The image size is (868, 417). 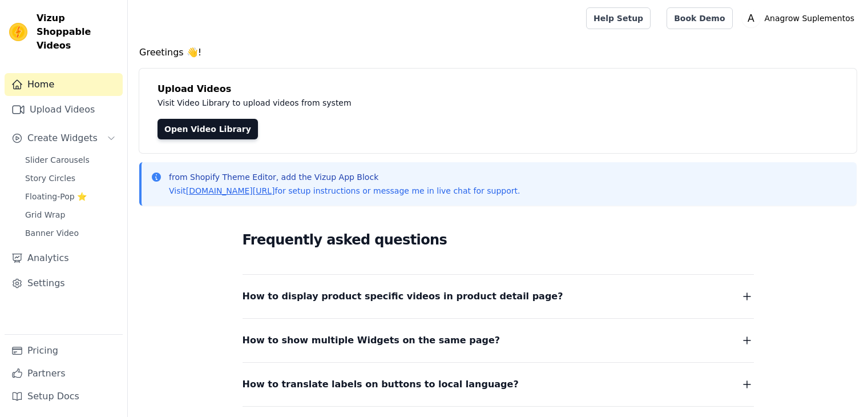 What do you see at coordinates (403, 296) in the screenshot?
I see `span: How to display product specific videos in product detail page?` at bounding box center [403, 296].